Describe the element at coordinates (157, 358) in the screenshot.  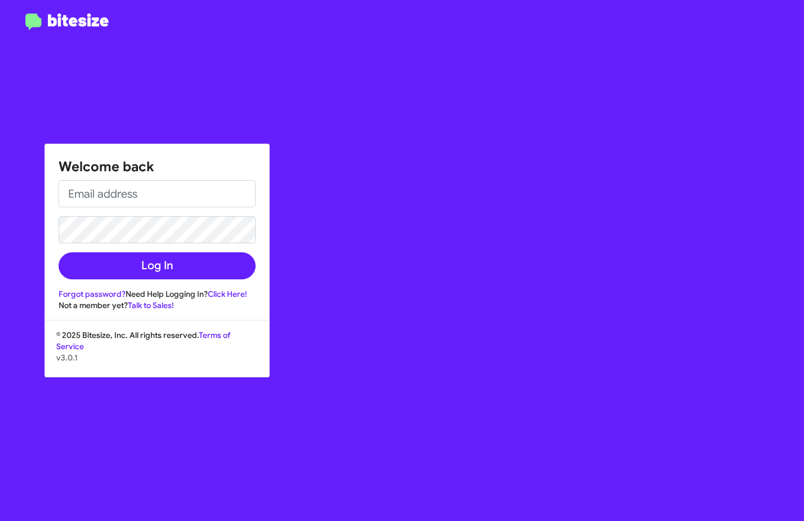
I see `p: v3.0.1` at that location.